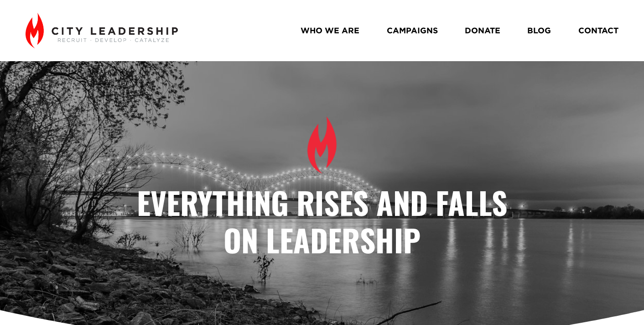  Describe the element at coordinates (325, 221) in the screenshot. I see `strong: Everything Rises and Falls on Leadership` at that location.